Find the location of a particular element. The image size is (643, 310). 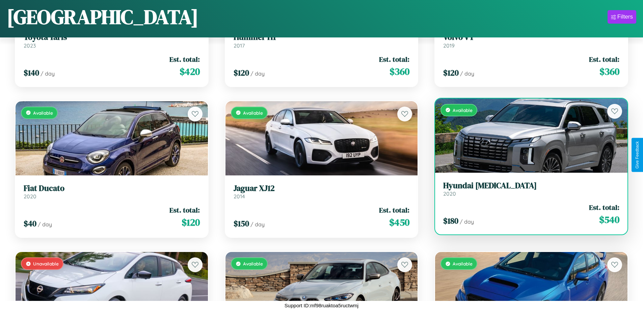

h3: Hummer H1 is located at coordinates (322, 37).